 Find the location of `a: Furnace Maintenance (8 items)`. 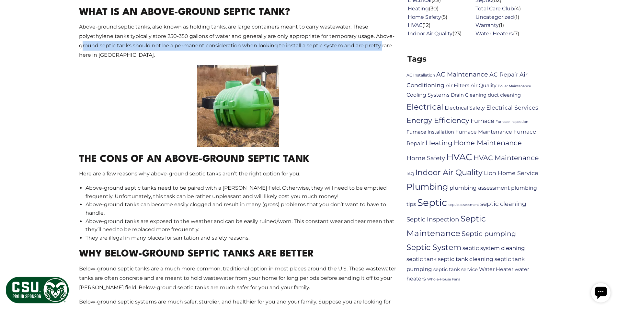

a: Furnace Maintenance (8 items) is located at coordinates (484, 132).